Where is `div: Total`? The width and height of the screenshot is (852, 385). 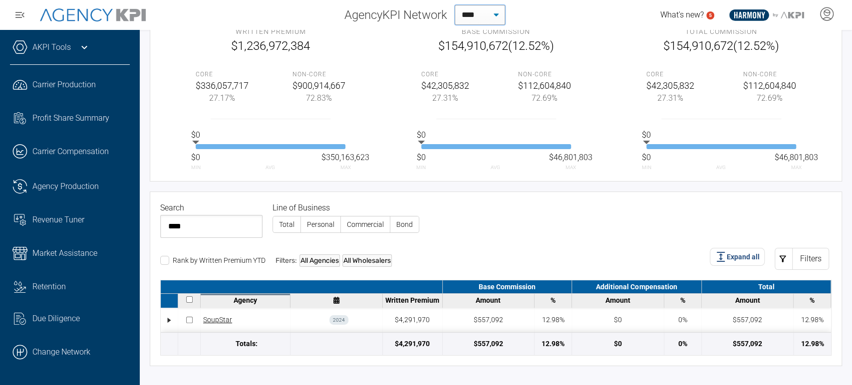
div: Total is located at coordinates (767, 287).